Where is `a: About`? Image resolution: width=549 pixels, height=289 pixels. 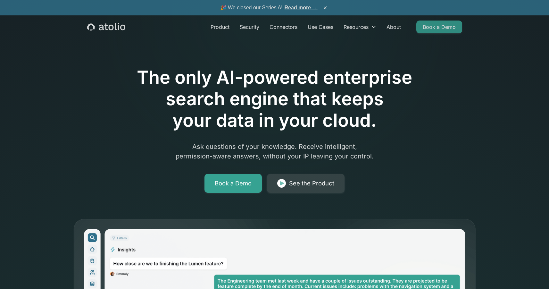
a: About is located at coordinates (394, 27).